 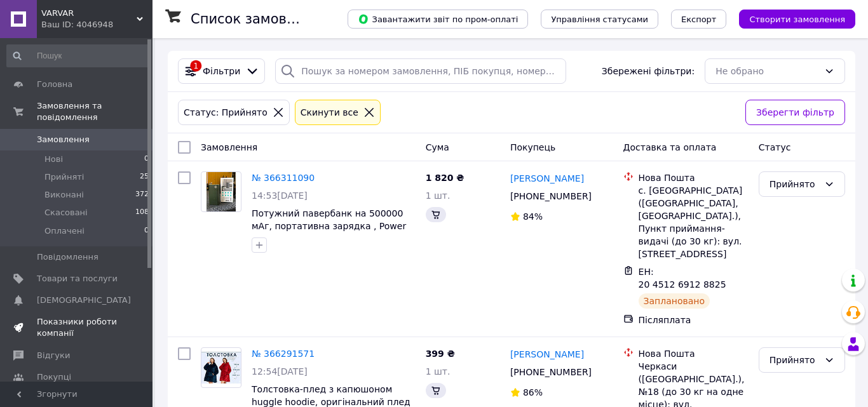 I want to click on div: Статус: Прийнято, so click(x=226, y=112).